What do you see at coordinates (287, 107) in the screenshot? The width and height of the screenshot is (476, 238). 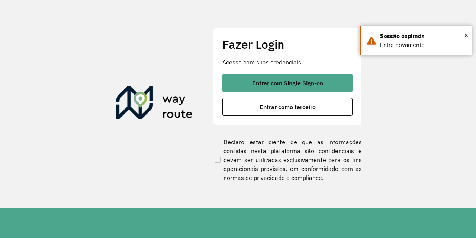 I see `span: Entrar como terceiro` at bounding box center [287, 107].